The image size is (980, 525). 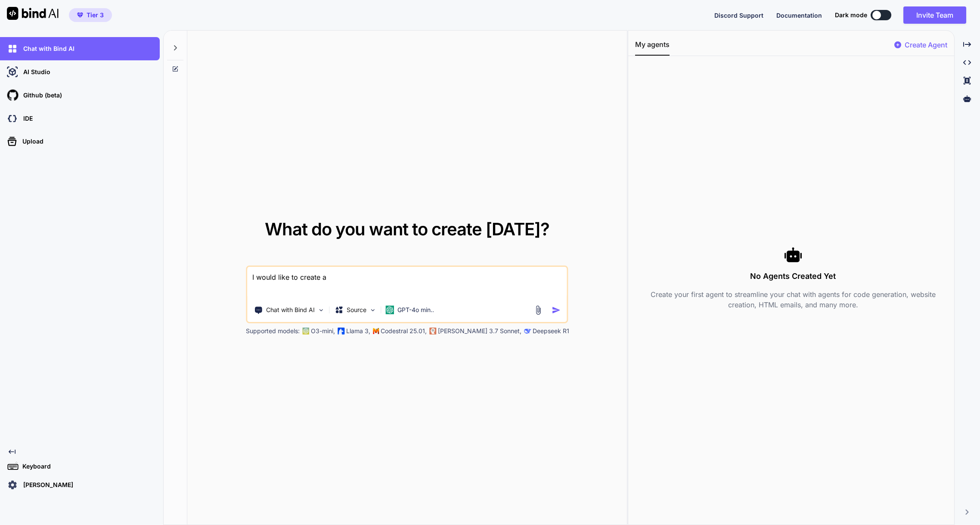 What do you see at coordinates (341, 331) in the screenshot?
I see `img: Llama2` at bounding box center [341, 331].